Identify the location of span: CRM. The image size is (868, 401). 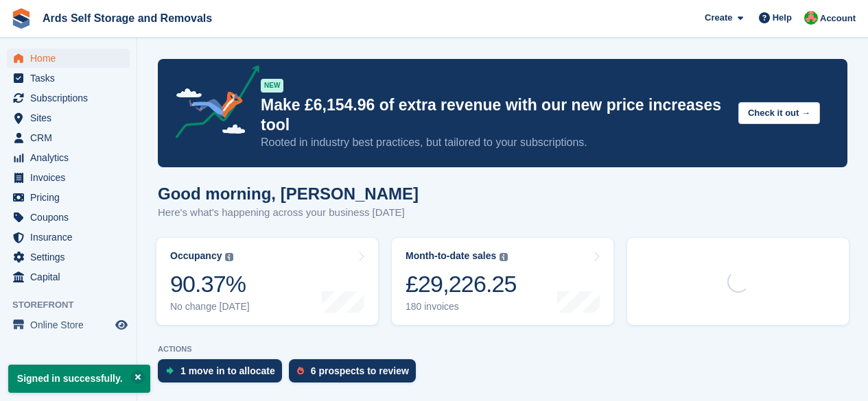
(72, 138).